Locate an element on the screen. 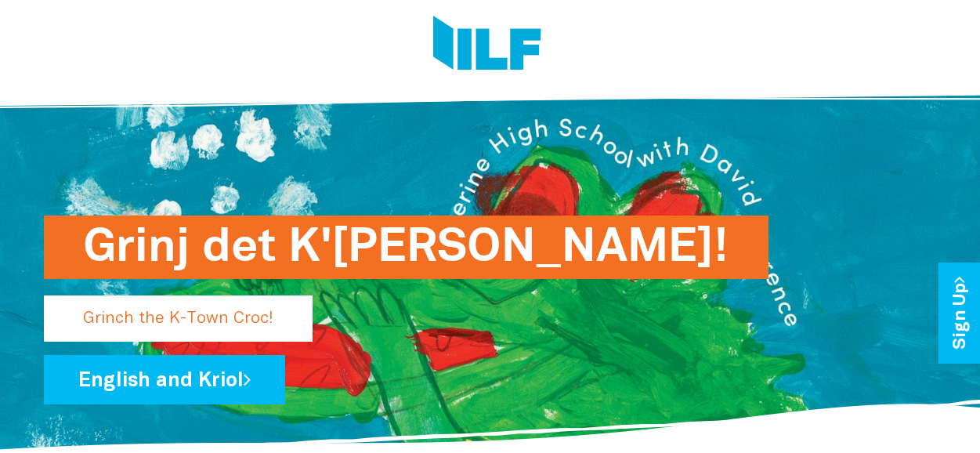  img: Logo is located at coordinates (487, 45).